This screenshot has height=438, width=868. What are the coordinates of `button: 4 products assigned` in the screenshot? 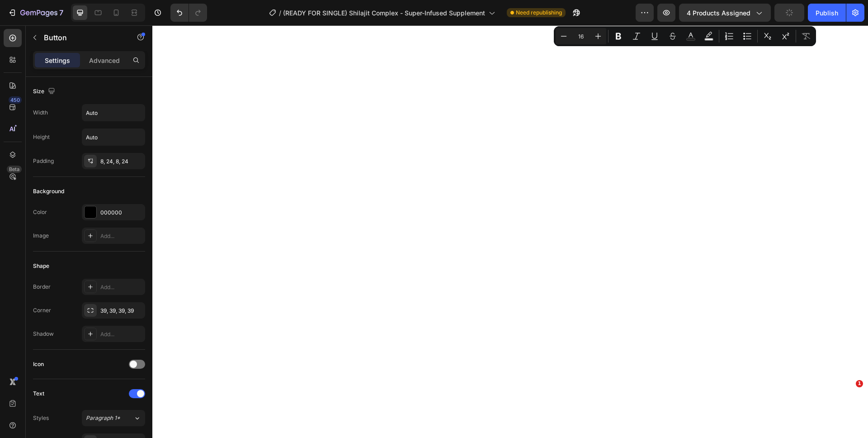 It's located at (725, 13).